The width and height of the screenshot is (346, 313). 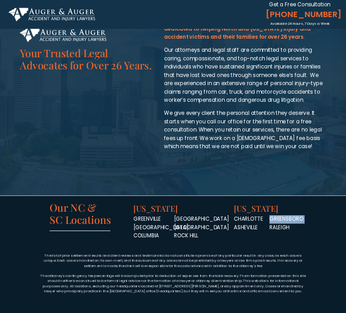 What do you see at coordinates (173, 283) in the screenshot?
I see `span: The attorney's contingency fee percentage will be computed prior to deduction of expenses from th...` at bounding box center [173, 283].